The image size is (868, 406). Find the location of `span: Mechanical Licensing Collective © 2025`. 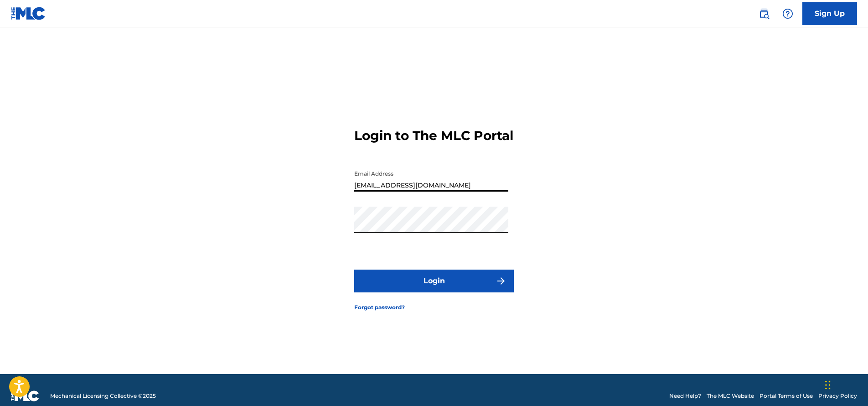

span: Mechanical Licensing Collective © 2025 is located at coordinates (103, 396).